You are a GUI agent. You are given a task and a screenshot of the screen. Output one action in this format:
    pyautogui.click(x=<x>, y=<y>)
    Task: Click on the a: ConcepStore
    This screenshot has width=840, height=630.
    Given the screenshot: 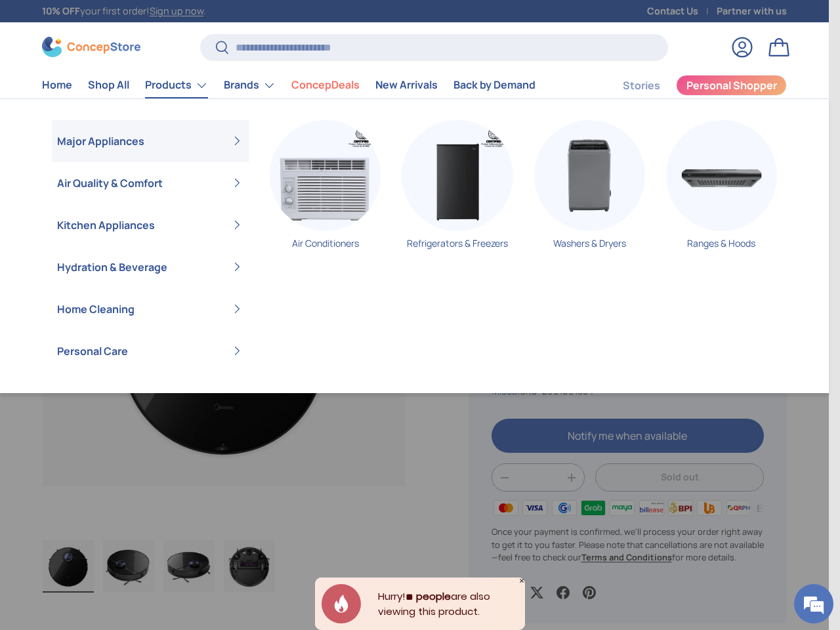 What is the action you would take?
    pyautogui.click(x=91, y=47)
    